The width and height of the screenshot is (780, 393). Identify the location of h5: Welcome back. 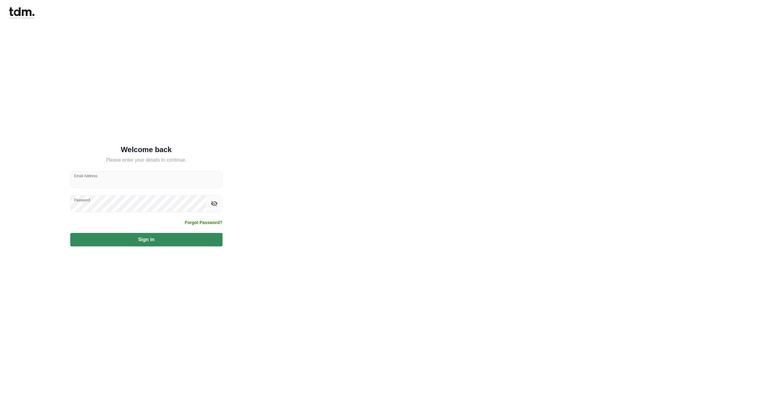
(146, 150).